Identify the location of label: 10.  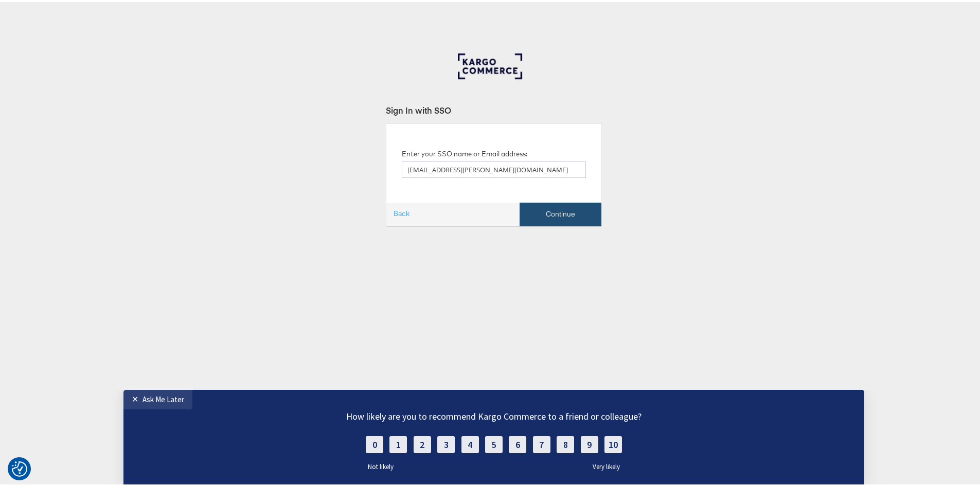
(613, 55).